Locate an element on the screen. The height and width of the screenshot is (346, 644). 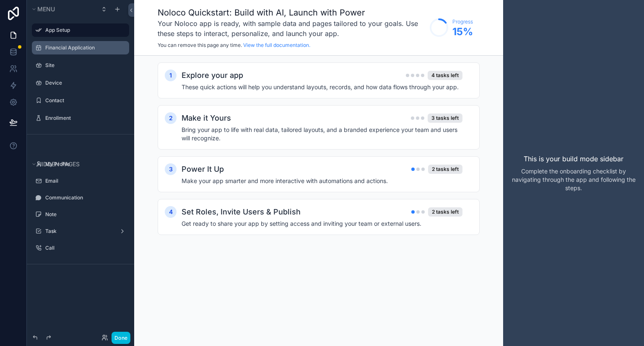
a: Note is located at coordinates (85, 215).